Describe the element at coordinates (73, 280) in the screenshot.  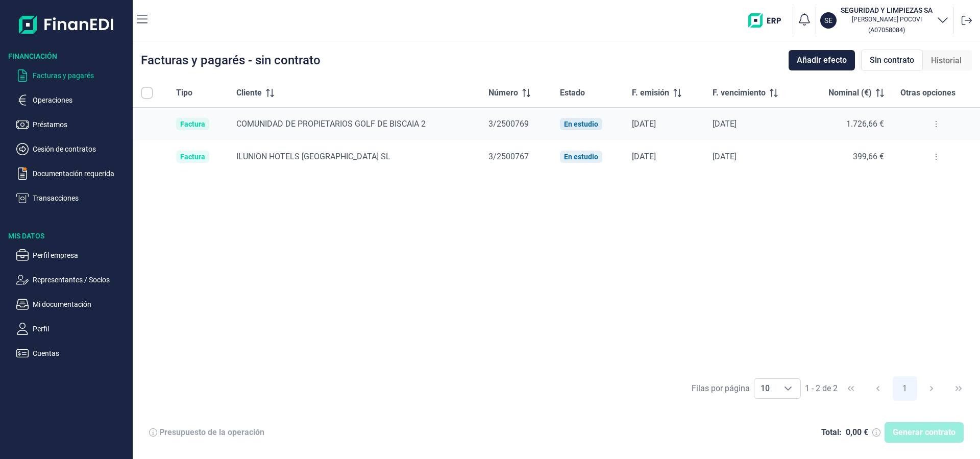
I see `button: Representantes / Socios` at that location.